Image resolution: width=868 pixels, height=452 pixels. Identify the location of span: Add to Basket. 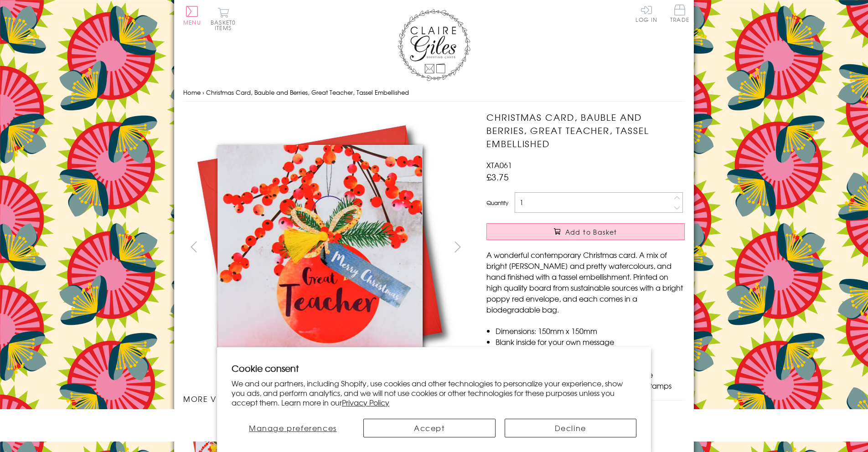
(592, 232).